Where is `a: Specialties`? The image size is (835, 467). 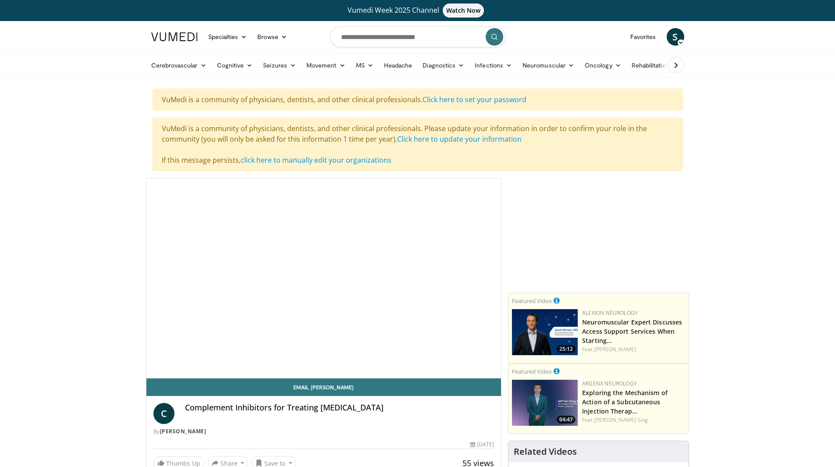 a: Specialties is located at coordinates (228, 37).